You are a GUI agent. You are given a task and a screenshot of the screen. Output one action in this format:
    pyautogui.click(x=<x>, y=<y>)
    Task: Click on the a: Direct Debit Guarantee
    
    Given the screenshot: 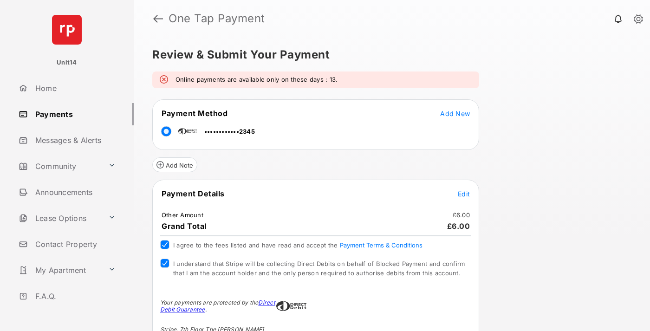 What is the action you would take?
    pyautogui.click(x=218, y=306)
    